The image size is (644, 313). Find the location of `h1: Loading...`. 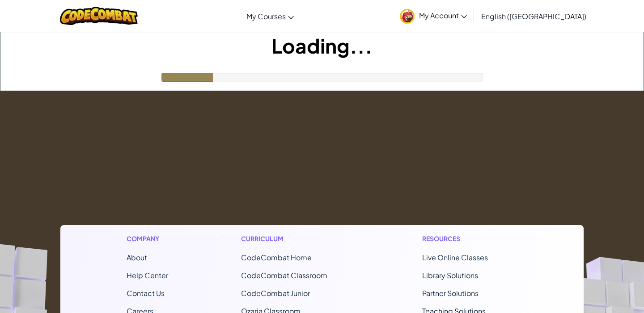

h1: Loading... is located at coordinates (322, 45).